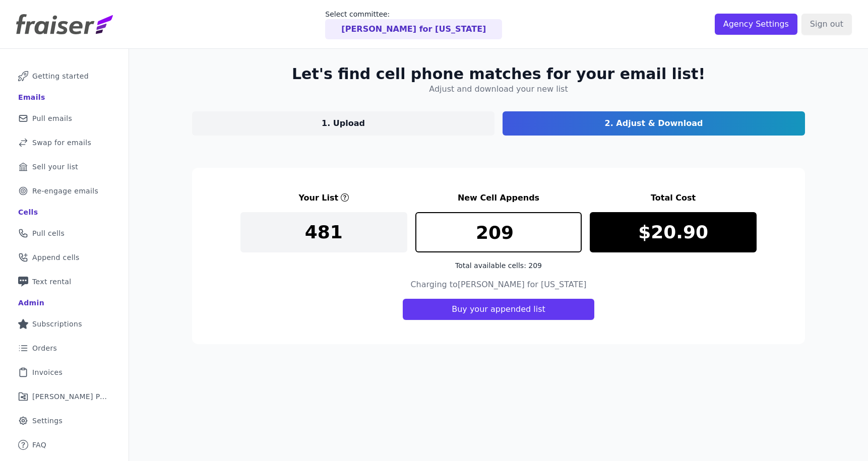 The image size is (868, 461). What do you see at coordinates (323, 232) in the screenshot?
I see `p: 481` at bounding box center [323, 232].